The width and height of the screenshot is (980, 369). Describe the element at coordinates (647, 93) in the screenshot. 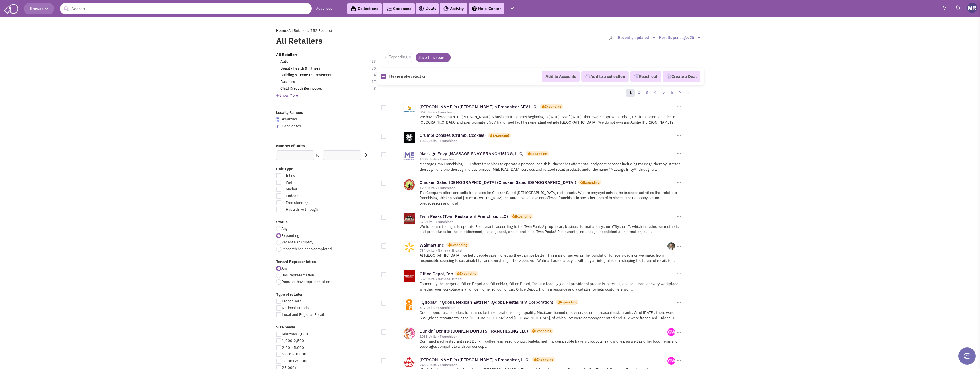

I see `a: 3` at that location.